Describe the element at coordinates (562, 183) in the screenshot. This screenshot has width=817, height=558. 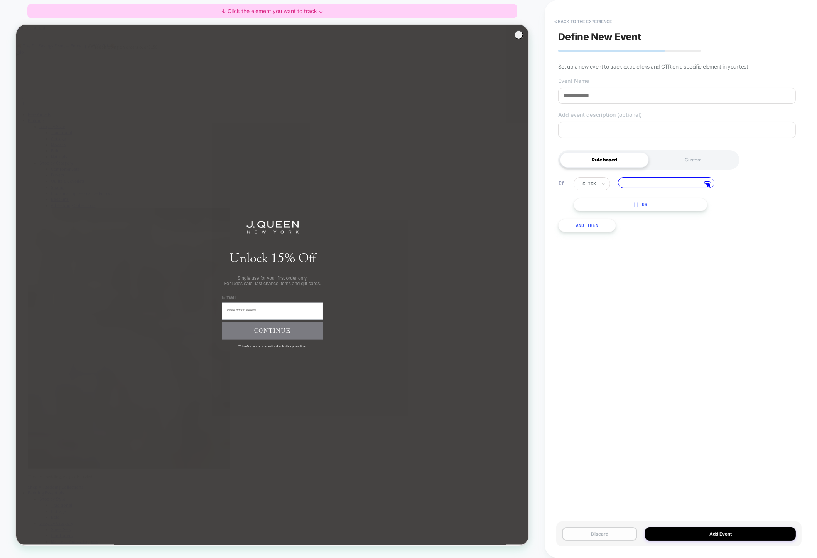
I see `div: If` at that location.